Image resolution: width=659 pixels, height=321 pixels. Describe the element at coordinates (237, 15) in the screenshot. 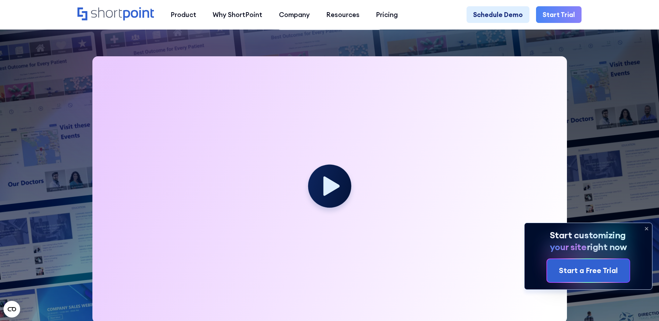

I see `div: Why ShortPoint` at that location.